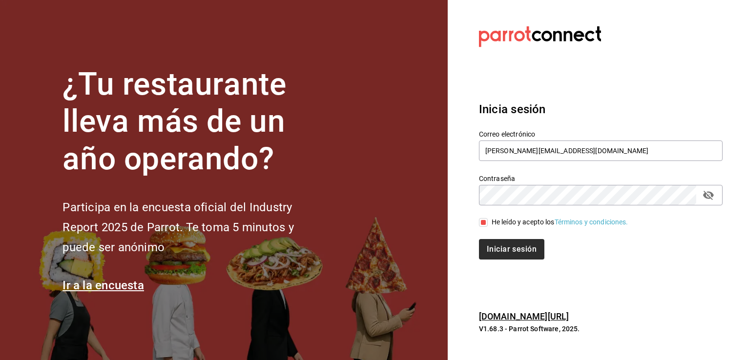 The image size is (746, 360). I want to click on button: passwordField, so click(708, 195).